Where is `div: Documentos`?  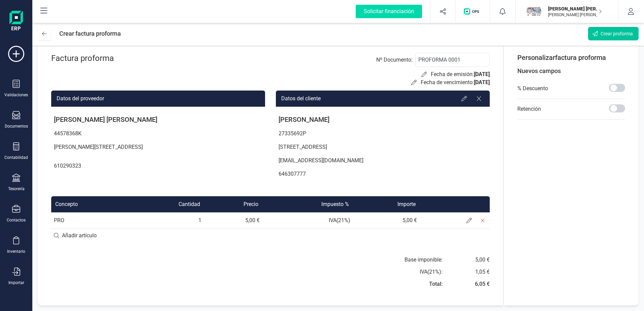
div: Documentos is located at coordinates (16, 126).